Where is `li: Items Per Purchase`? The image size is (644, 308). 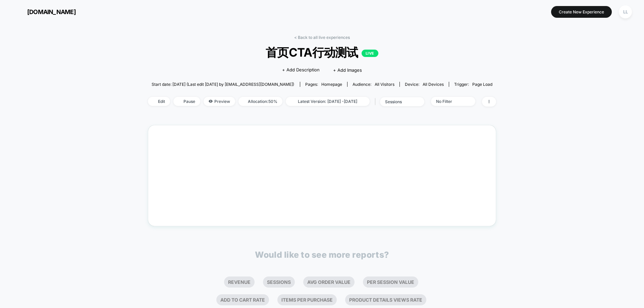
li: Items Per Purchase is located at coordinates (307, 300).